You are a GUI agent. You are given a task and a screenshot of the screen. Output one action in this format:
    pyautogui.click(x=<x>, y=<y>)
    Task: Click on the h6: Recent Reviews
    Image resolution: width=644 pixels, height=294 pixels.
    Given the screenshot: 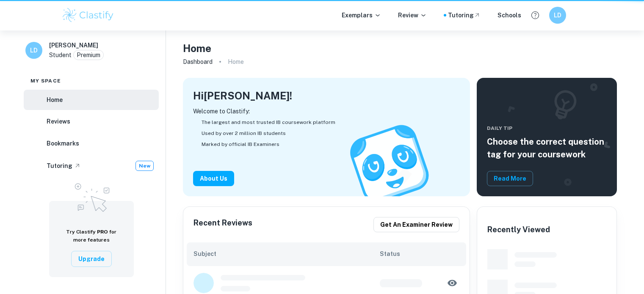 What is the action you would take?
    pyautogui.click(x=223, y=225)
    